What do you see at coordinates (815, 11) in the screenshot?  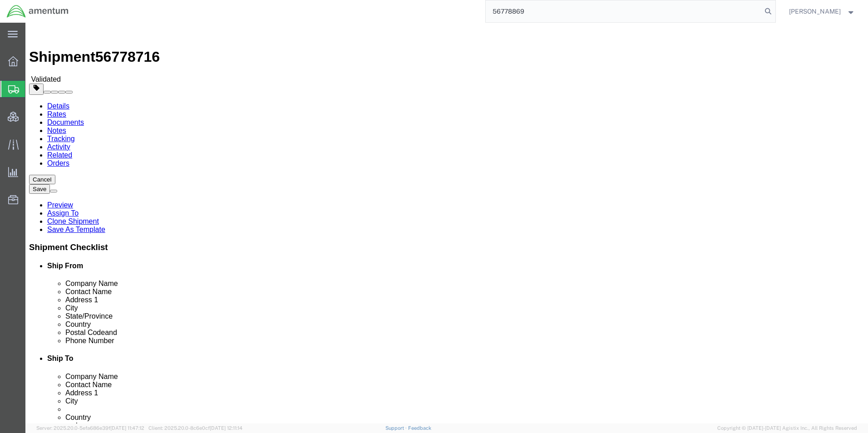 I see `span: Jason Martin` at bounding box center [815, 11].